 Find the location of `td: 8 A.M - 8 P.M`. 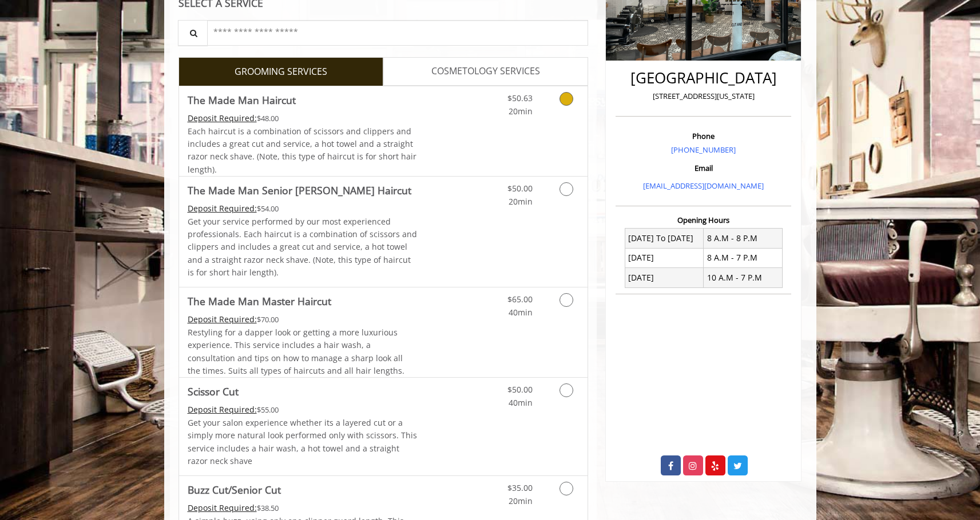

td: 8 A.M - 8 P.M is located at coordinates (743, 239).